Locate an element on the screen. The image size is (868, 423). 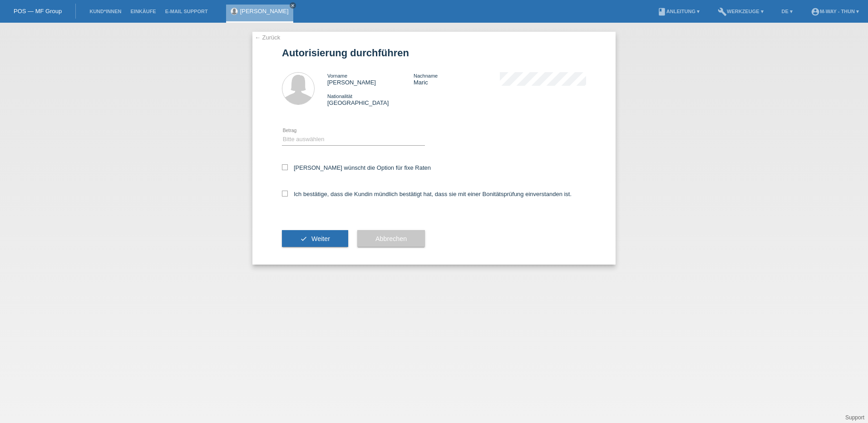
i: build is located at coordinates (722, 12).